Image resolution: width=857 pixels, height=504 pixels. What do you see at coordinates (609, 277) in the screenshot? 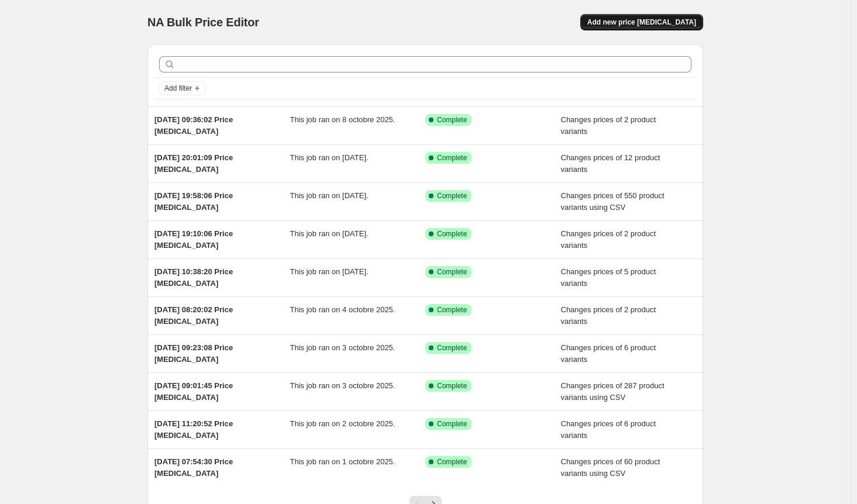
I see `span: Changes prices of 5 product variants` at bounding box center [609, 277].